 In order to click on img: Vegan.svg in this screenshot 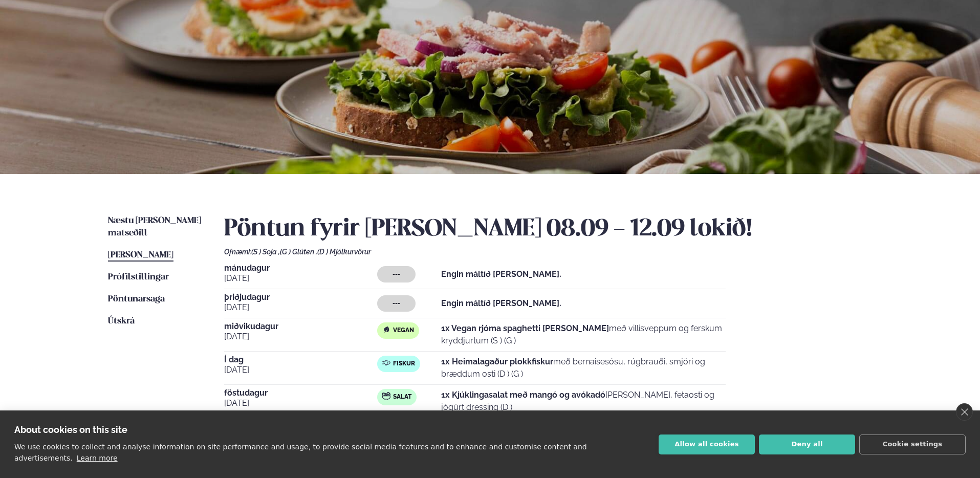, I will do `click(386, 330)`.